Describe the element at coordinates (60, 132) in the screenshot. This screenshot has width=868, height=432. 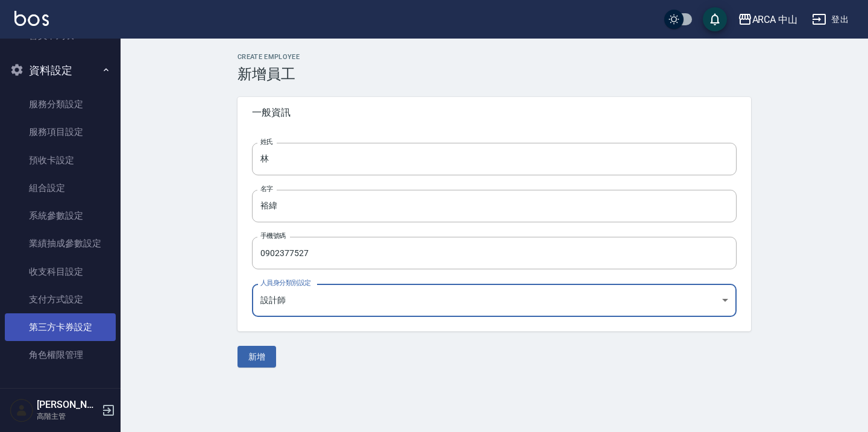
I see `a: 服務項目設定` at that location.